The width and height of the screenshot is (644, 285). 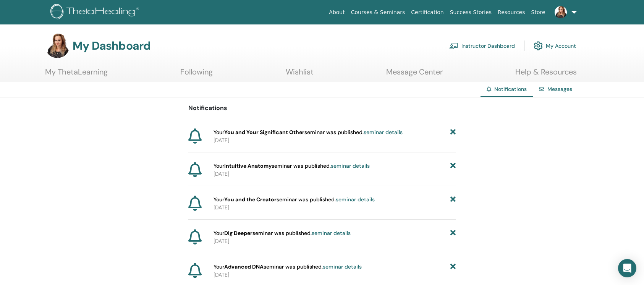 I want to click on span: Notifications, so click(x=510, y=89).